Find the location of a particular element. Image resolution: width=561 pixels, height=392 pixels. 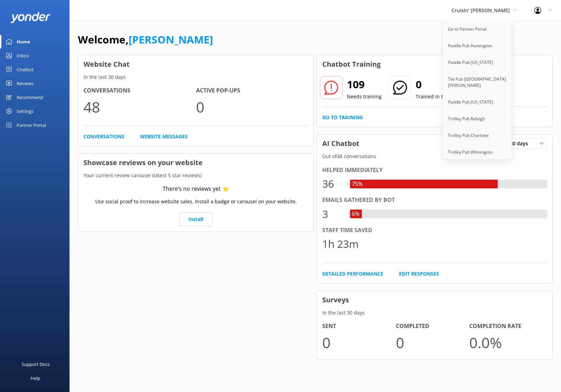

div: Helped immediately is located at coordinates (434, 170).